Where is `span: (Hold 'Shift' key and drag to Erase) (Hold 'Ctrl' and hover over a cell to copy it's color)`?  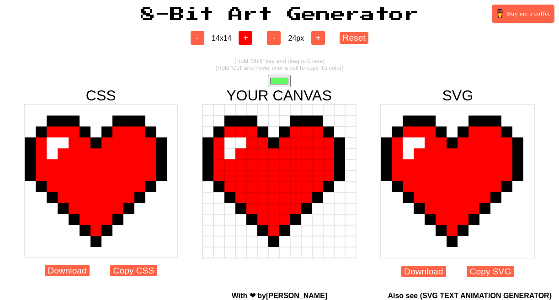 span: (Hold 'Shift' key and drag to Erase) (Hold 'Ctrl' and hover over a cell to copy it's color) is located at coordinates (279, 64).